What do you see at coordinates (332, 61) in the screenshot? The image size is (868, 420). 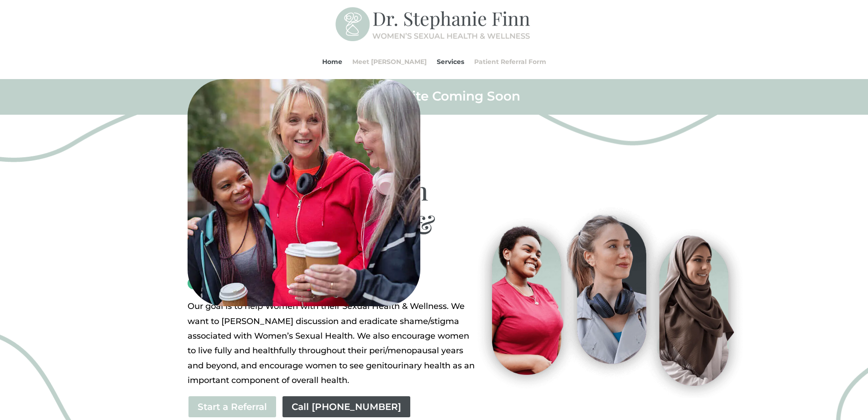 I see `a: Home` at bounding box center [332, 61].